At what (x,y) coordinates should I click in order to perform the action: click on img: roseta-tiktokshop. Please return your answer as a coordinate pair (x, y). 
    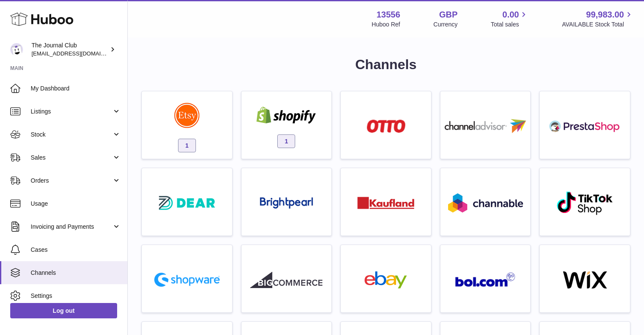
    Looking at the image, I should click on (585, 203).